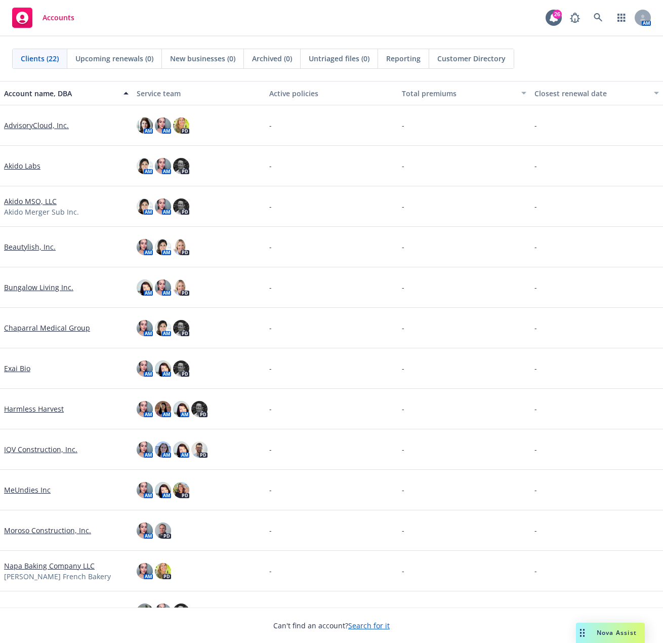 The width and height of the screenshot is (663, 643). What do you see at coordinates (591, 93) in the screenshot?
I see `div: Closest renewal date` at bounding box center [591, 93].